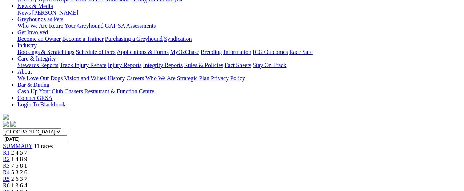 The image size is (464, 191). Describe the element at coordinates (25, 71) in the screenshot. I see `a: About` at that location.